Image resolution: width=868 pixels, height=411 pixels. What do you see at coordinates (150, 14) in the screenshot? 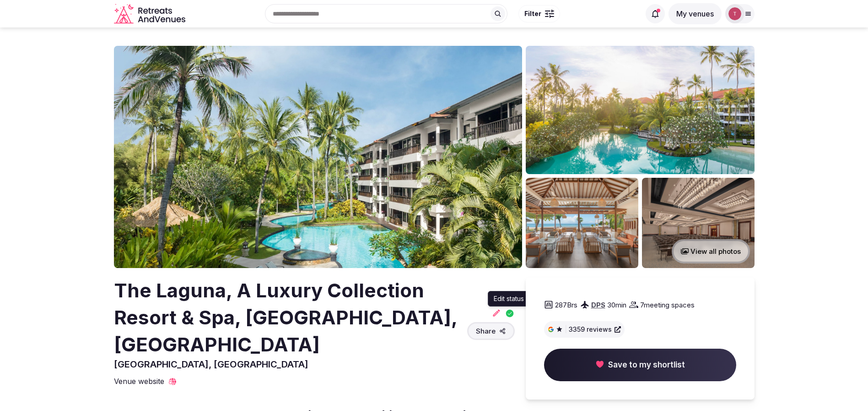
I see `a: Visit the homepage` at bounding box center [150, 14].